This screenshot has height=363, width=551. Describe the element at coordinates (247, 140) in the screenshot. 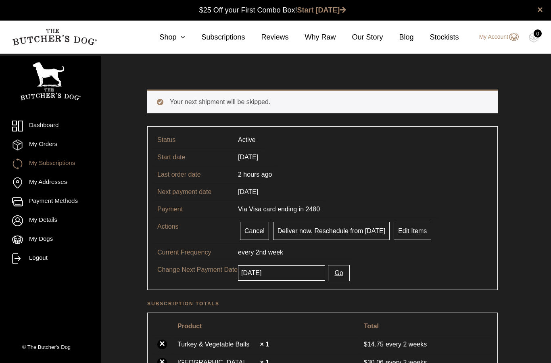

I see `td: Active` at that location.